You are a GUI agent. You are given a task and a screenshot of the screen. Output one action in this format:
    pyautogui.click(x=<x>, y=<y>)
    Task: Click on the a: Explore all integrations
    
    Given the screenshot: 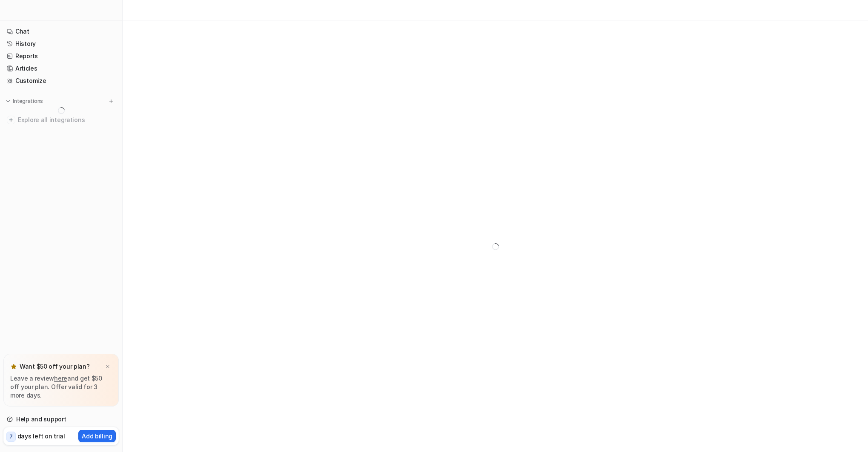 What is the action you would take?
    pyautogui.click(x=61, y=120)
    